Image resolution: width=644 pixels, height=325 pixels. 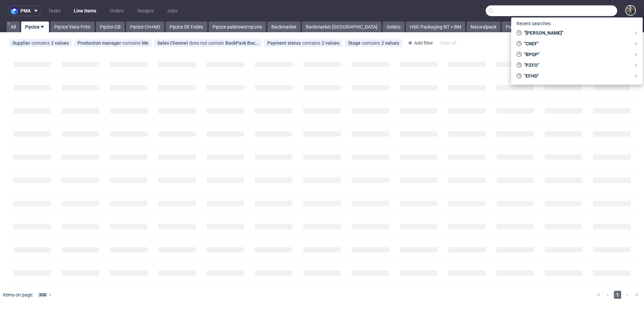 What do you see at coordinates (237, 27) in the screenshot?
I see `a: Pęcice paletowe/ręczne` at bounding box center [237, 27].